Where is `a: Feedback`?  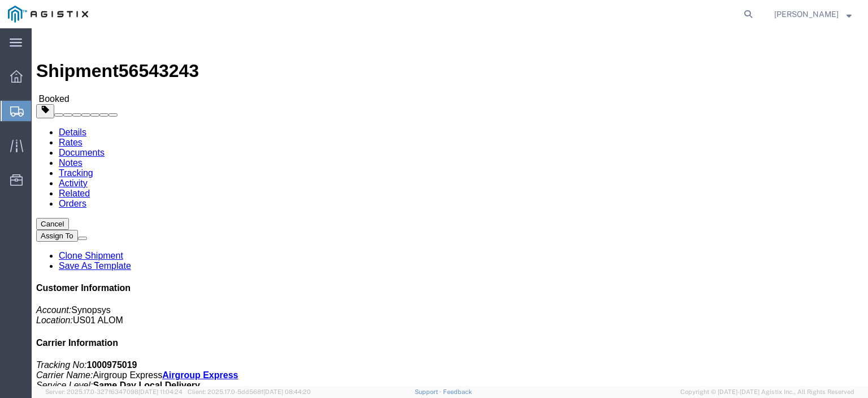 a: Feedback is located at coordinates (457, 391).